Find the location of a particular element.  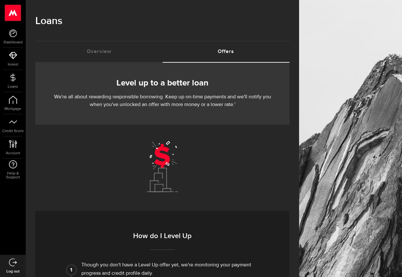

a: Offers is located at coordinates (226, 52).